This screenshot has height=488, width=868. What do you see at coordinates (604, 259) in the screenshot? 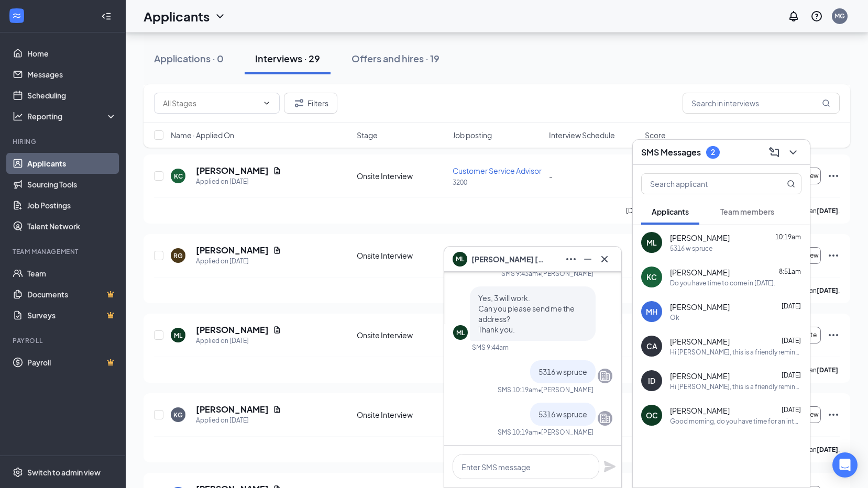
I see `button: Cross` at bounding box center [604, 259].